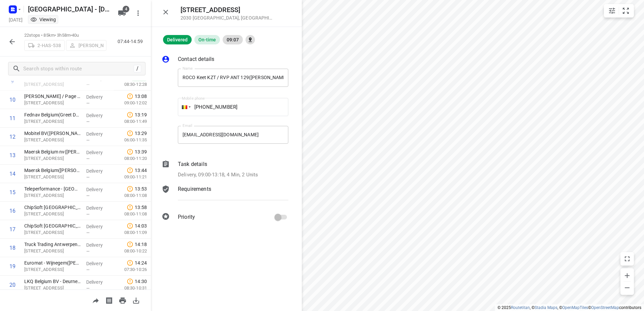 The height and width of the screenshot is (311, 644). Describe the element at coordinates (53, 214) in the screenshot. I see `p: Borsbeeksebrug 36, Berchem` at that location.